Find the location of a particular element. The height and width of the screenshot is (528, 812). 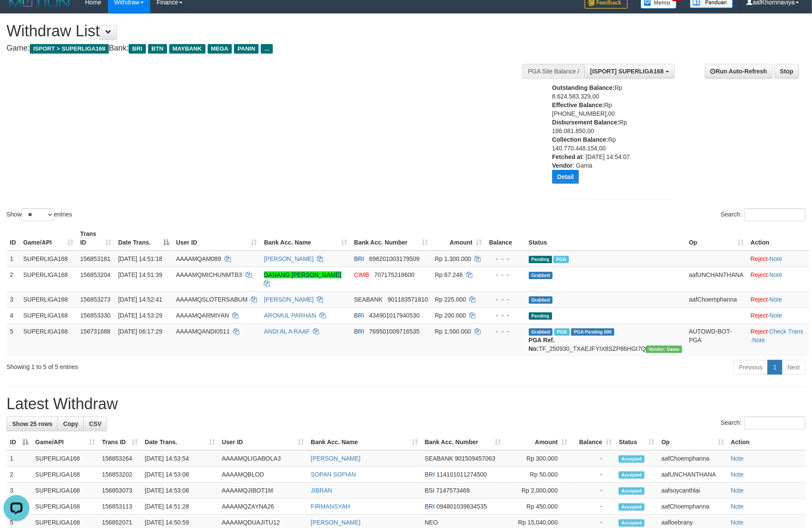

span: Rp 1.300.000 is located at coordinates (453, 259).